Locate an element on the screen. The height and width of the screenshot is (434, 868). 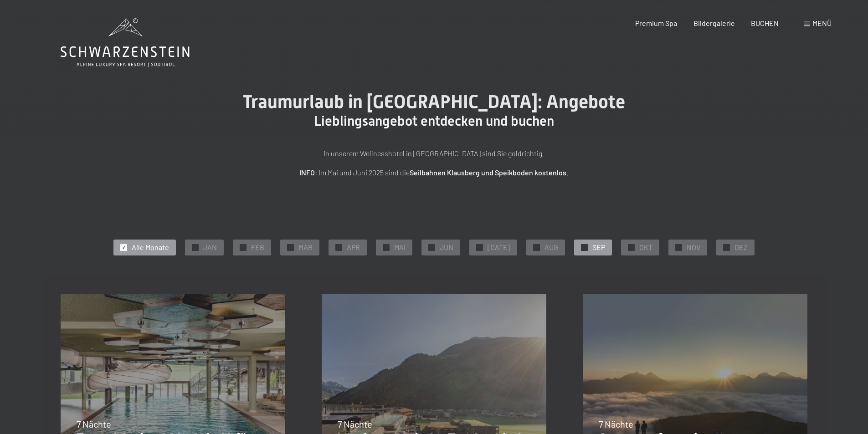
span: SEP is located at coordinates (599, 248).